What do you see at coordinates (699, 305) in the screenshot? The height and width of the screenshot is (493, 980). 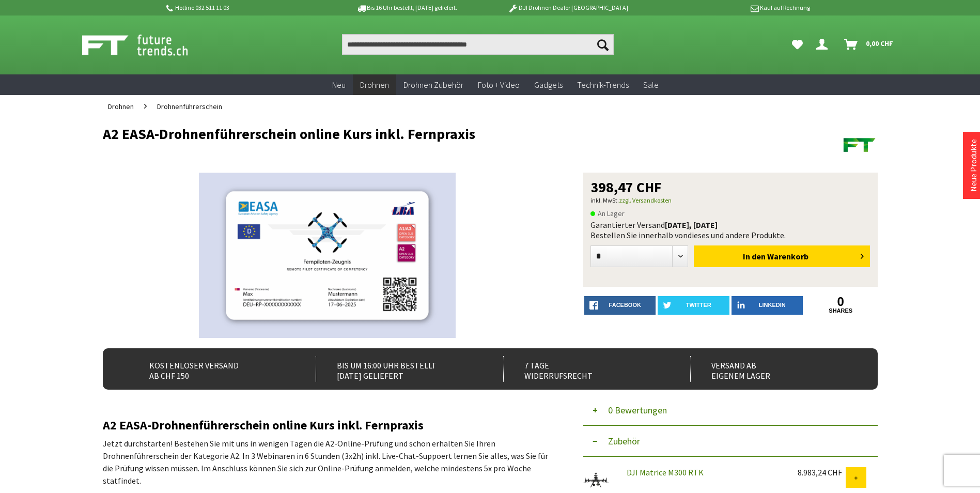 I see `span: twitter` at bounding box center [699, 305].